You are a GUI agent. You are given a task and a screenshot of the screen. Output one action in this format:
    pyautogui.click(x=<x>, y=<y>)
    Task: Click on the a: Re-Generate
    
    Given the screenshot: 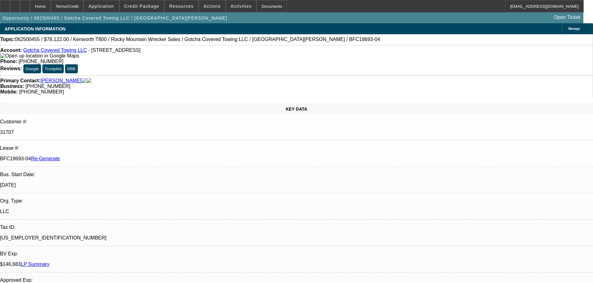 What is the action you would take?
    pyautogui.click(x=45, y=159)
    